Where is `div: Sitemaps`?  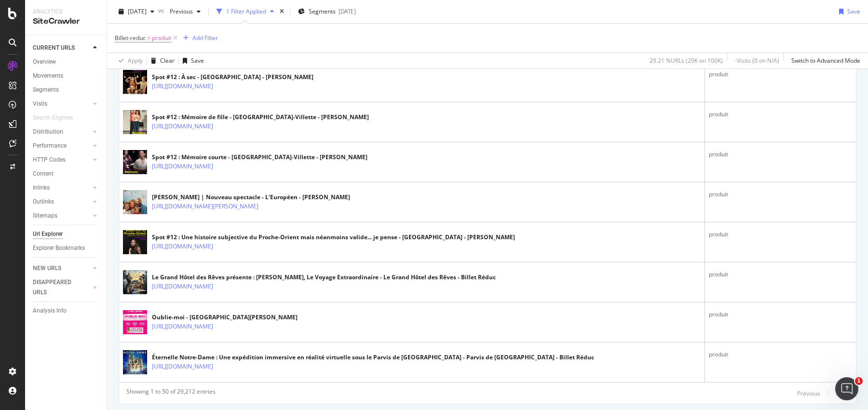
div: Sitemaps is located at coordinates (45, 216).